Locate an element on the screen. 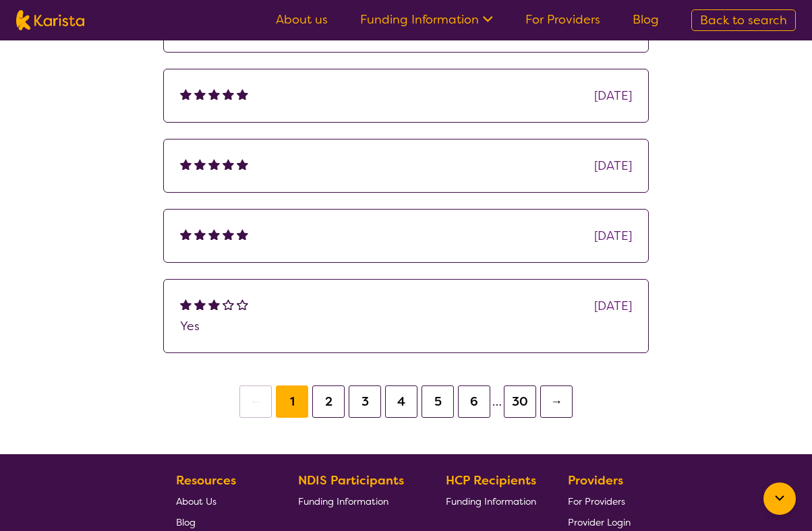 This screenshot has width=812, height=531. a: Blog is located at coordinates (645, 20).